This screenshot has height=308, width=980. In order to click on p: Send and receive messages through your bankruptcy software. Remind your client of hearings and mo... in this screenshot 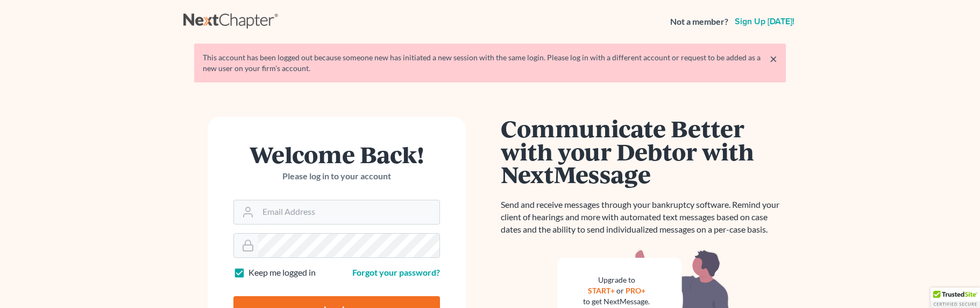, I will do `click(643, 217)`.